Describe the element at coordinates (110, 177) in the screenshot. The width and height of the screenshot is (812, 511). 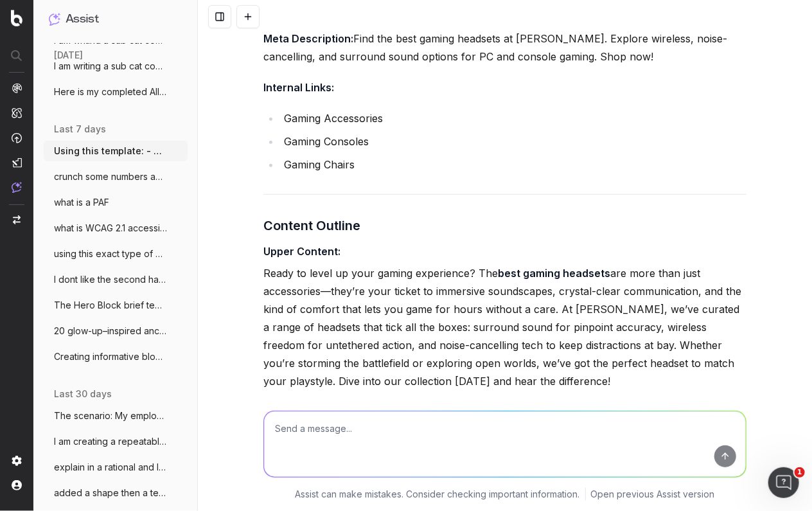
I see `span: crunch some numbers and gather data to g` at that location.